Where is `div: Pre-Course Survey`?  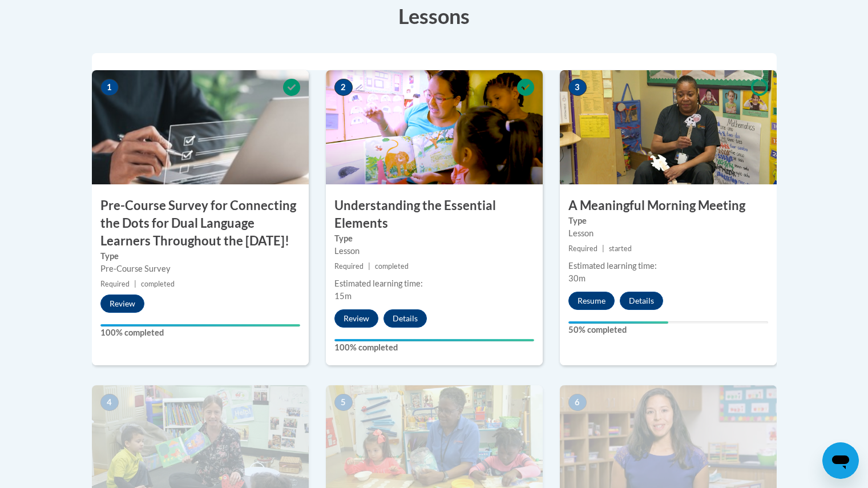 div: Pre-Course Survey is located at coordinates (200, 269).